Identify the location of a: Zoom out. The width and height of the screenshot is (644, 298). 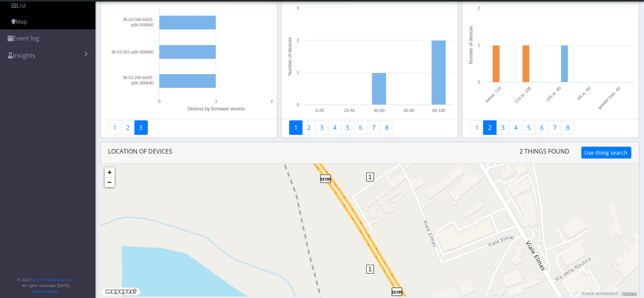
(109, 182).